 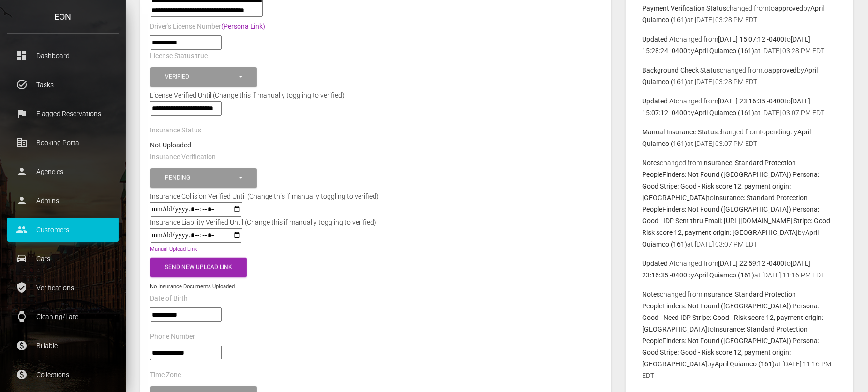 I want to click on label: Insurance Verification, so click(x=183, y=157).